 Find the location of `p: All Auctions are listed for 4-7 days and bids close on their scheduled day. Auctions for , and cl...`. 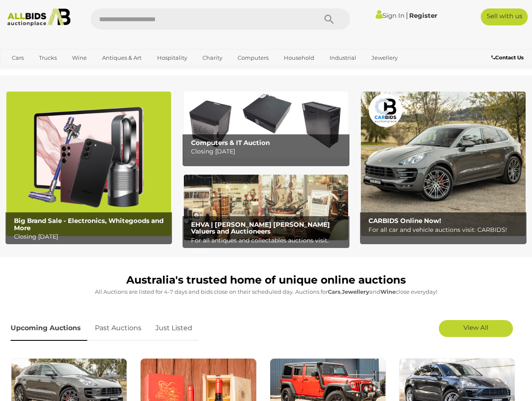

p: All Auctions are listed for 4-7 days and bids close on their scheduled day. Auctions for , and cl... is located at coordinates (266, 292).